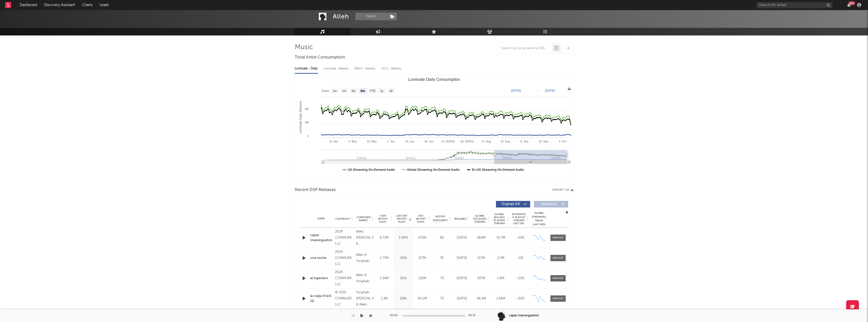 The width and height of the screenshot is (868, 322). Describe the element at coordinates (321, 237) in the screenshot. I see `a: capaz (merengueton)` at that location.